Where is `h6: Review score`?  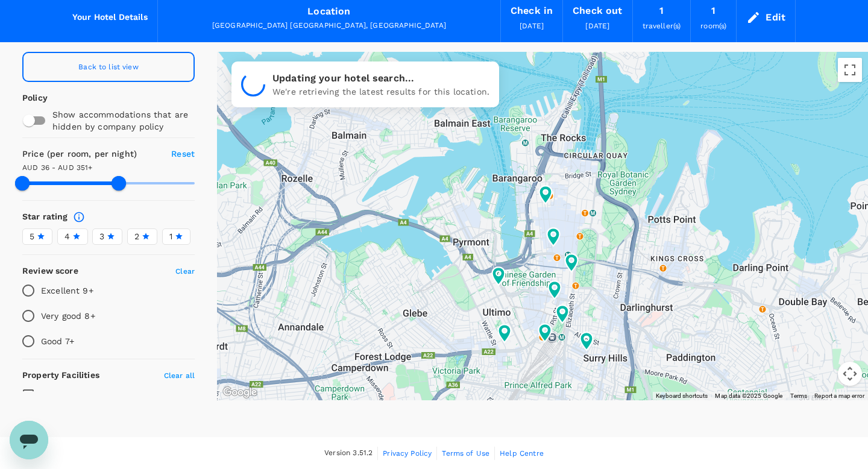
h6: Review score is located at coordinates (50, 271).